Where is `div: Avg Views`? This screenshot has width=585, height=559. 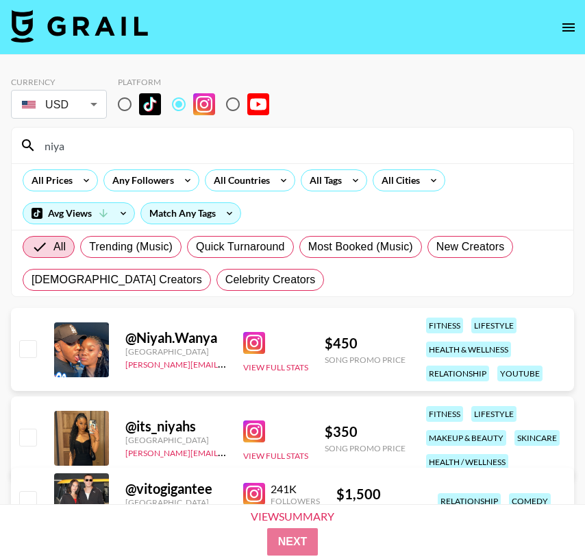 div: Avg Views is located at coordinates (79, 213).